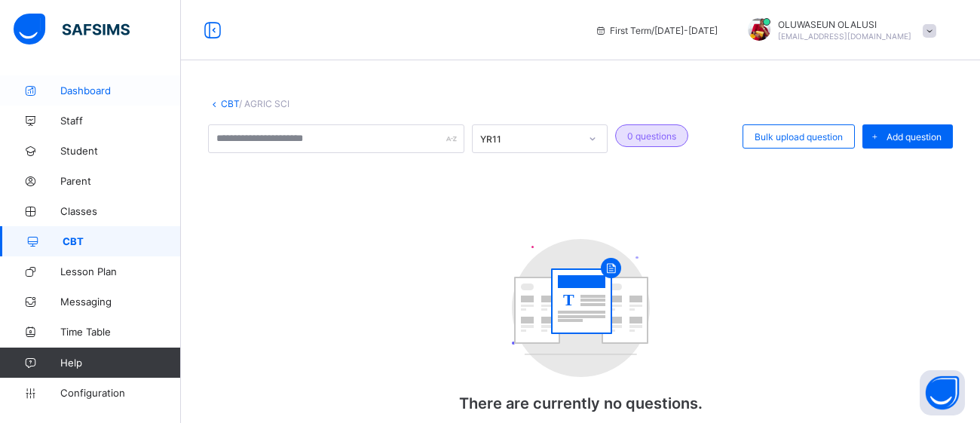 The width and height of the screenshot is (980, 423). What do you see at coordinates (845, 24) in the screenshot?
I see `span: OLUWASEUN OLALUSI` at bounding box center [845, 24].